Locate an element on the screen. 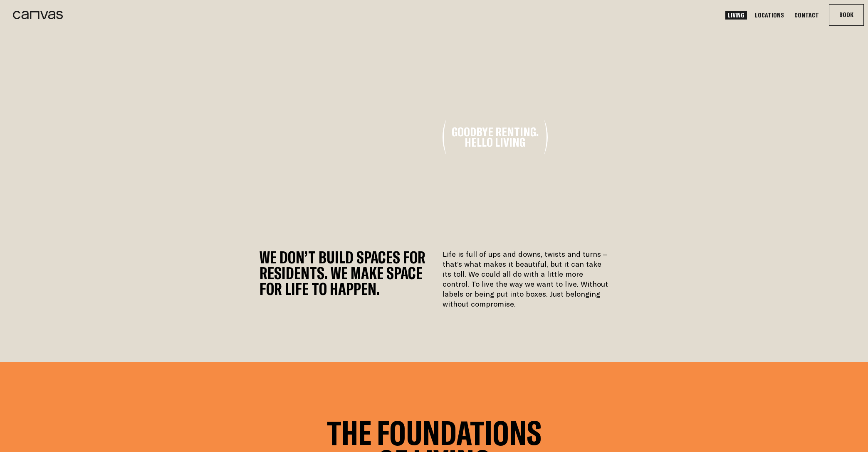 This screenshot has width=868, height=452. a: Living is located at coordinates (737, 15).